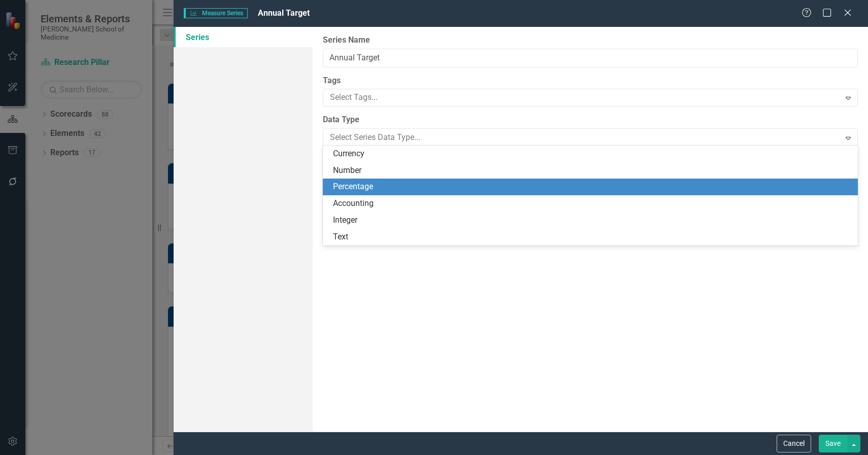 This screenshot has height=455, width=868. What do you see at coordinates (794, 443) in the screenshot?
I see `button: Cancel` at bounding box center [794, 443].